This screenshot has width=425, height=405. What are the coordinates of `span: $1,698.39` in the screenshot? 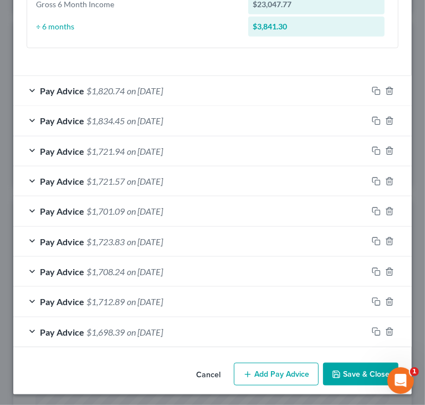 It's located at (105, 332).